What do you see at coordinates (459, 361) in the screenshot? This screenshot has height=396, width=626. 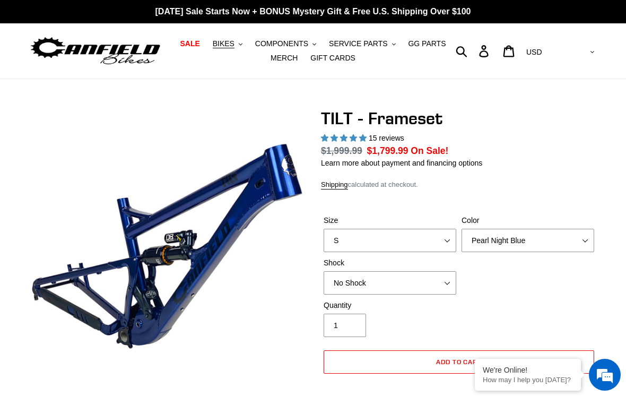 I see `span: Add to cart` at bounding box center [459, 361].